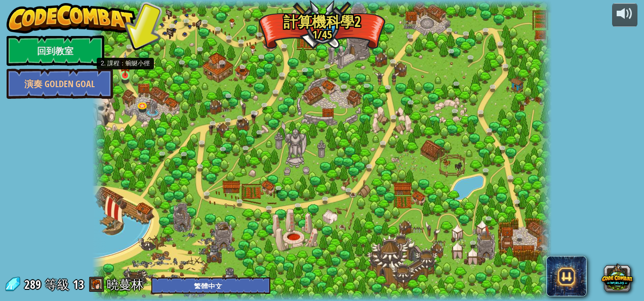  I want to click on span: 等級, so click(57, 284).